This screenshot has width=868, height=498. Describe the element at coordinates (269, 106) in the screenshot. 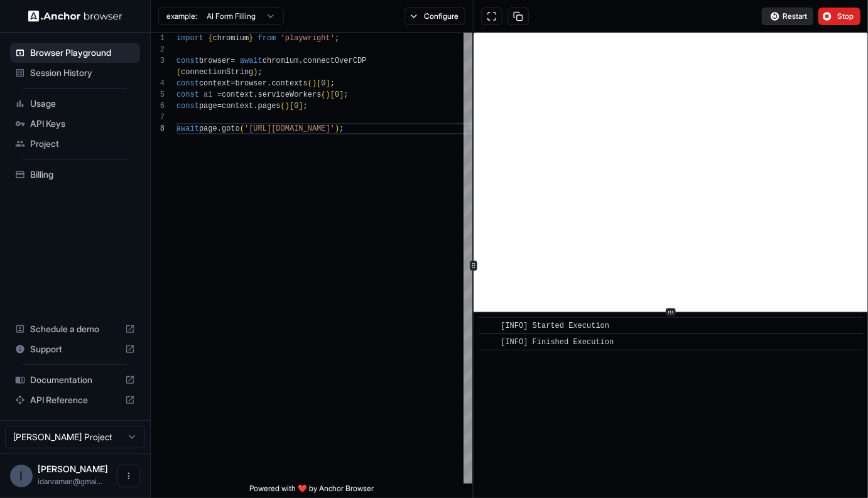

I see `span: pages` at that location.